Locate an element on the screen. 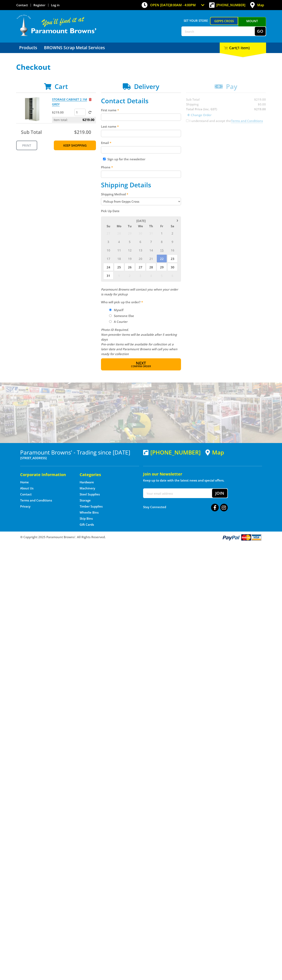  h5: Join our Newsletter is located at coordinates (203, 474).